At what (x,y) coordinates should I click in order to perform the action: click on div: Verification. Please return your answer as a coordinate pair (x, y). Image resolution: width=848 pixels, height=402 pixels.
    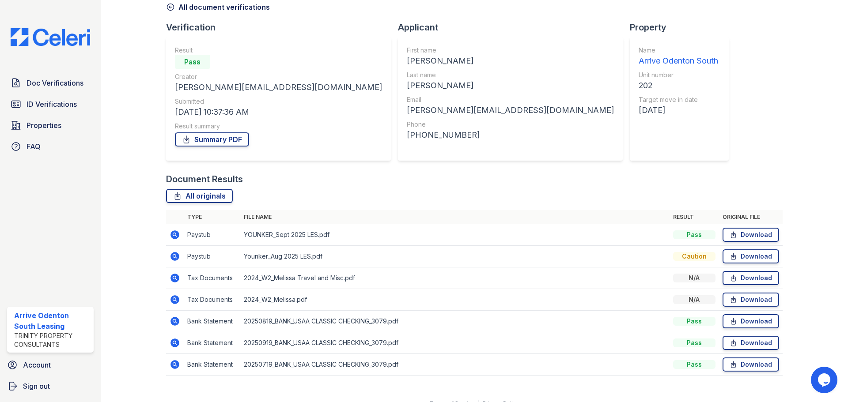
    Looking at the image, I should click on (282, 27).